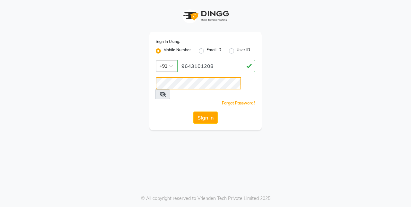 The height and width of the screenshot is (207, 411). Describe the element at coordinates (243, 51) in the screenshot. I see `label: User ID` at that location.